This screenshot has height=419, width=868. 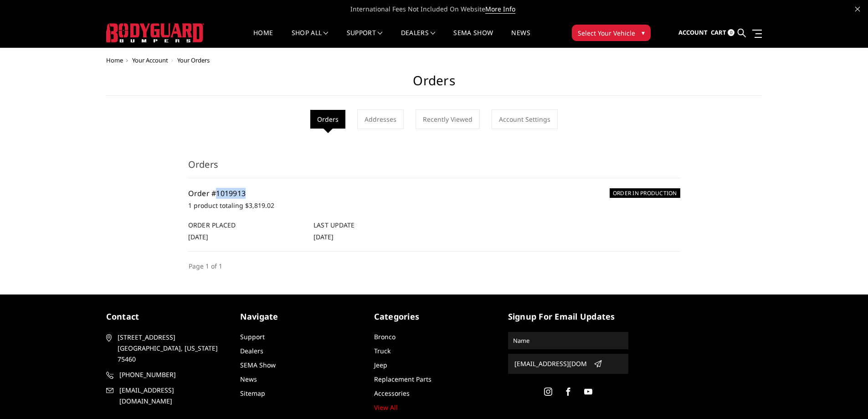 What do you see at coordinates (403, 379) in the screenshot?
I see `a: Replacement Parts` at bounding box center [403, 379].